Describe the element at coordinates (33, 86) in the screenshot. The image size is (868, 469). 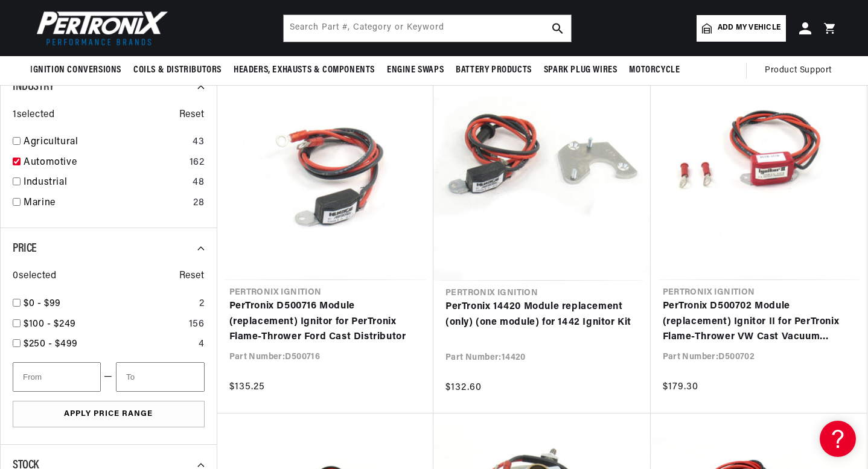
I see `span: Industry` at that location.